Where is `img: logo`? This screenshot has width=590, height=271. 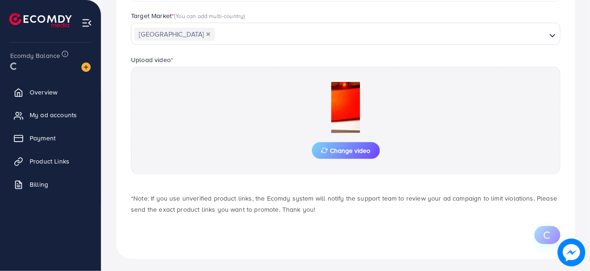 img: logo is located at coordinates (40, 20).